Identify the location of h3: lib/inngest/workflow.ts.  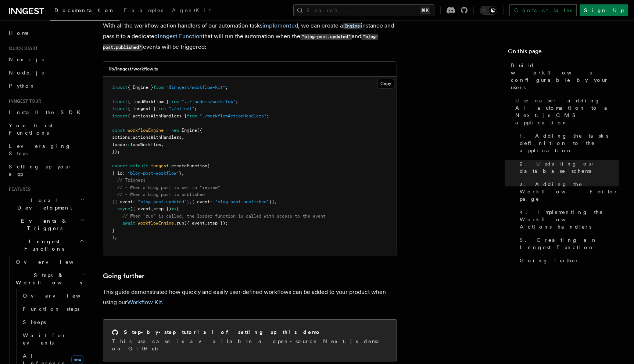
(133, 69).